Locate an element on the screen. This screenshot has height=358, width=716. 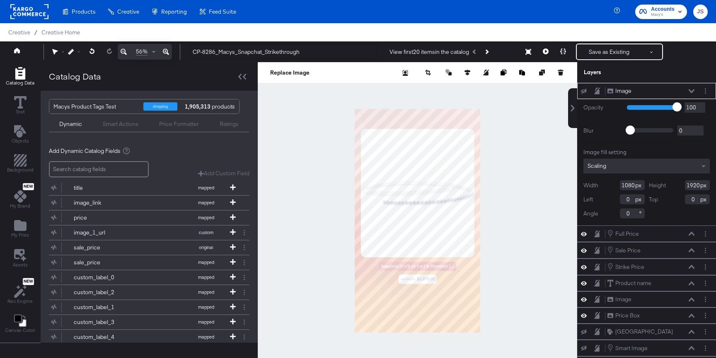
div: titlemapped is located at coordinates (149, 188).